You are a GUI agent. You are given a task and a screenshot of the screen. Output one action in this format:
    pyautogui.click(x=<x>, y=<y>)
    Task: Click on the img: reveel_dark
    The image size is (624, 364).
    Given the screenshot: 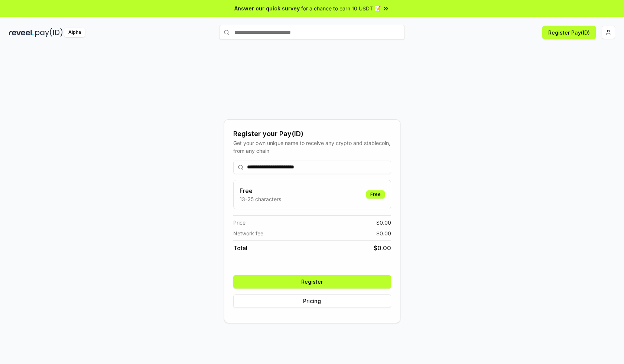 What is the action you would take?
    pyautogui.click(x=21, y=32)
    